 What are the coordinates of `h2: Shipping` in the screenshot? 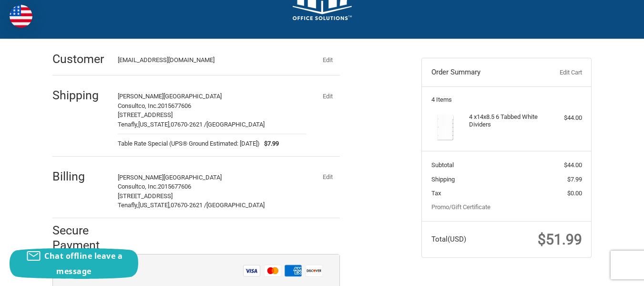 It's located at (80, 95).